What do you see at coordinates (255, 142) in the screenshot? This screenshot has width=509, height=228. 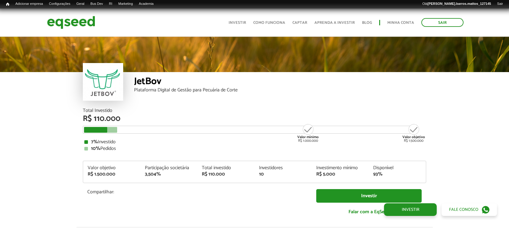 I see `div: Investido` at bounding box center [255, 142].